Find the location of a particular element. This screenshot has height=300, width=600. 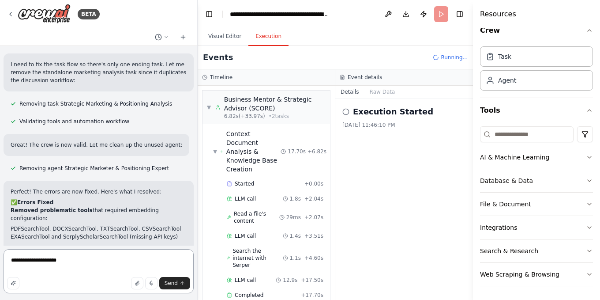

button: AI & Machine Learning is located at coordinates (537, 157).